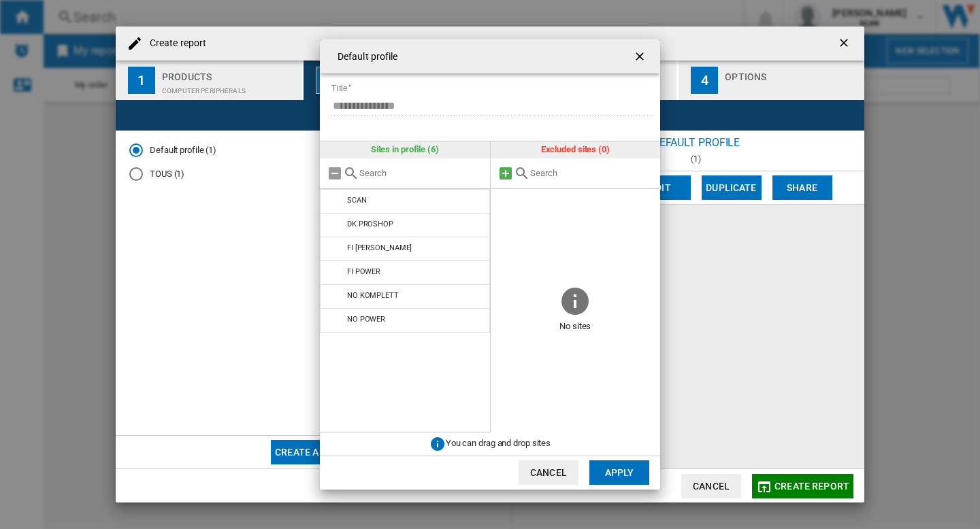 The image size is (980, 529). What do you see at coordinates (373, 295) in the screenshot?
I see `div: NO KOMPLETT` at bounding box center [373, 295].